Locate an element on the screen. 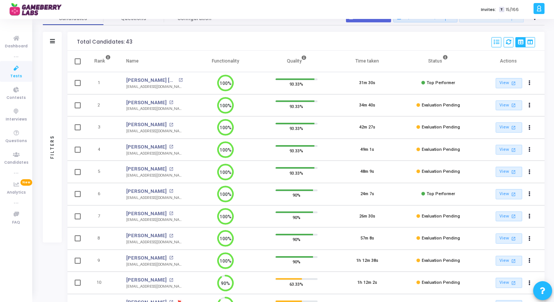 Image resolution: width=554 pixels, height=302 pixels. span: Dashboard is located at coordinates (16, 46).